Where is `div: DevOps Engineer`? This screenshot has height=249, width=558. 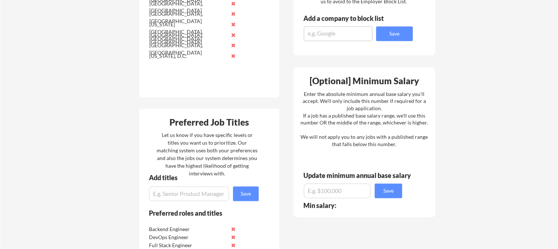 div: DevOps Engineer is located at coordinates (187, 238).